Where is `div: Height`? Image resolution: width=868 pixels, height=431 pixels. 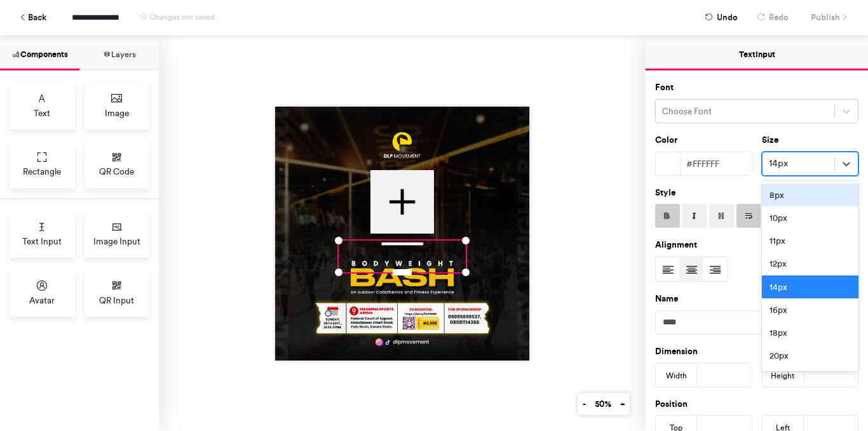
div: Height is located at coordinates (783, 376).